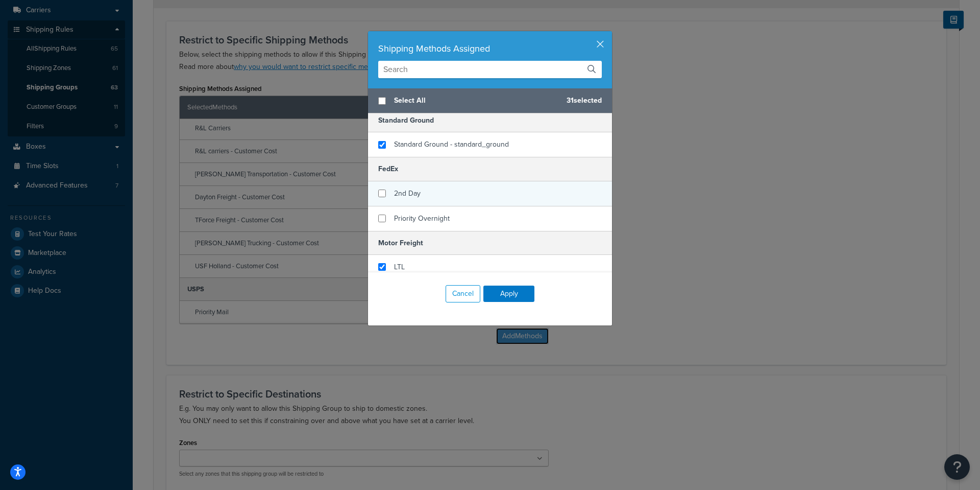  What do you see at coordinates (399, 267) in the screenshot?
I see `span: LTL` at bounding box center [399, 267].